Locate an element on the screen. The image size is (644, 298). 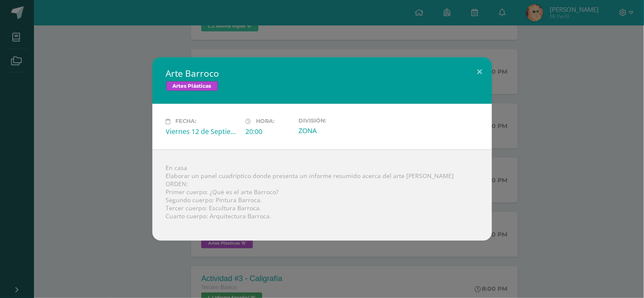
h2: Arte Barroco is located at coordinates (322, 73).